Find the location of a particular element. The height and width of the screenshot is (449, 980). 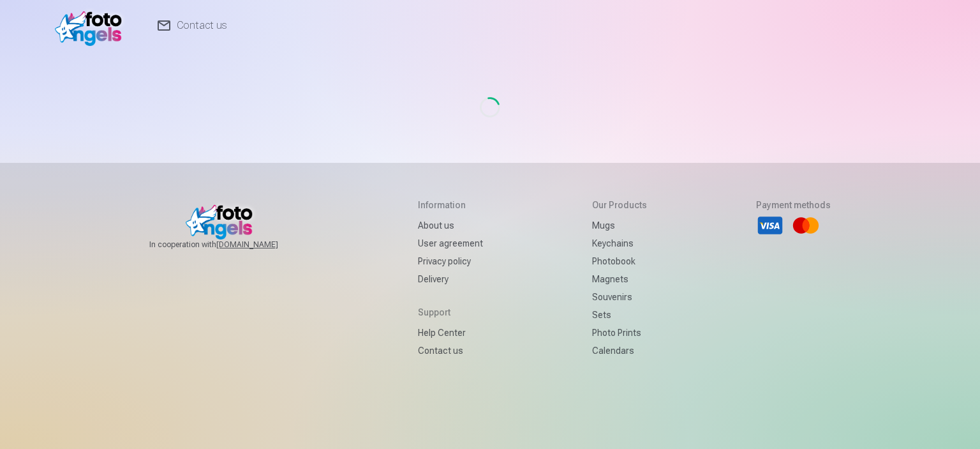

a: Photo prints is located at coordinates (620, 333).